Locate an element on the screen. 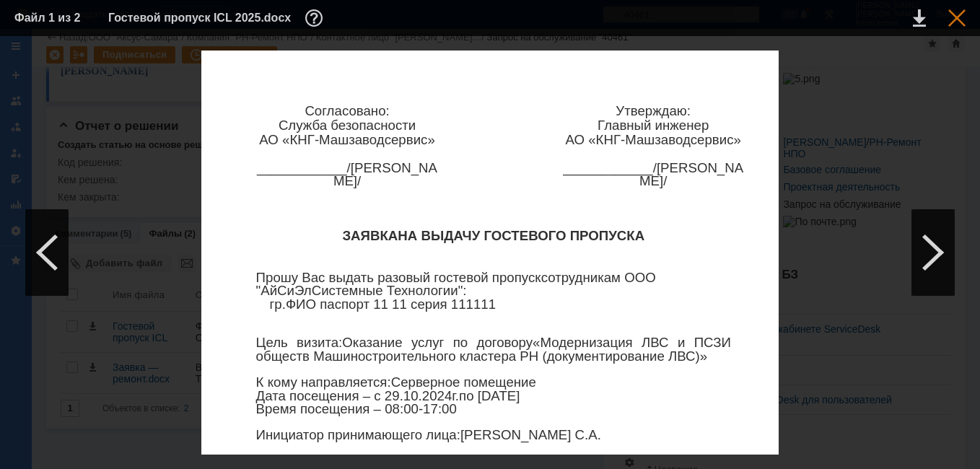  span: ОО is located at coordinates (634, 277).